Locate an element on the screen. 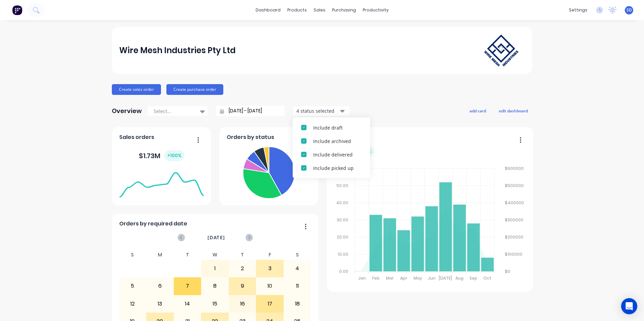  div: 6 is located at coordinates (160, 286).